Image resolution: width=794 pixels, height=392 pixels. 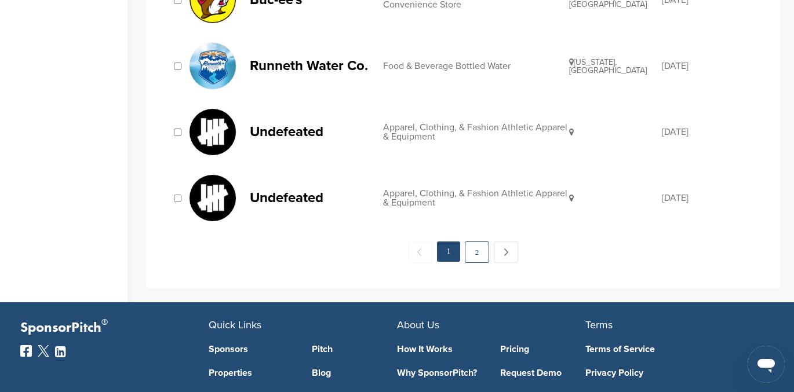 What do you see at coordinates (355, 349) in the screenshot?
I see `a: Pitch` at bounding box center [355, 349].